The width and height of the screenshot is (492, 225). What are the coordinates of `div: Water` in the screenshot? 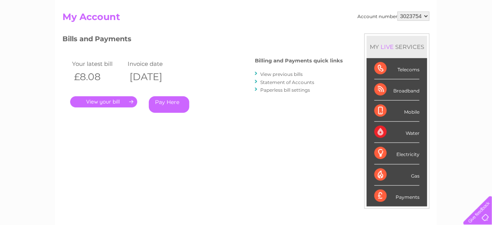 It's located at (397, 132).